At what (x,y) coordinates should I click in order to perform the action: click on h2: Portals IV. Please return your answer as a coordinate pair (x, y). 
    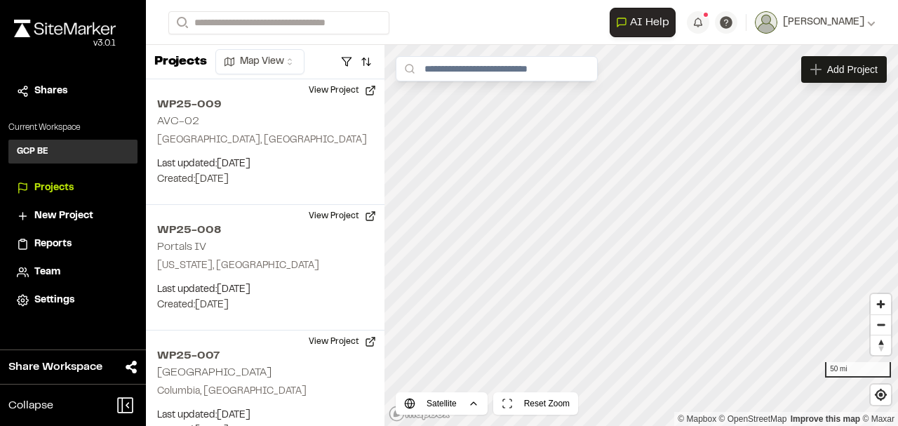
    Looking at the image, I should click on (182, 247).